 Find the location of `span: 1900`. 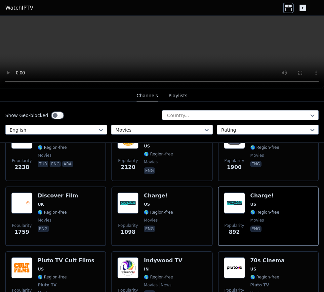

span: 1900 is located at coordinates (234, 167).